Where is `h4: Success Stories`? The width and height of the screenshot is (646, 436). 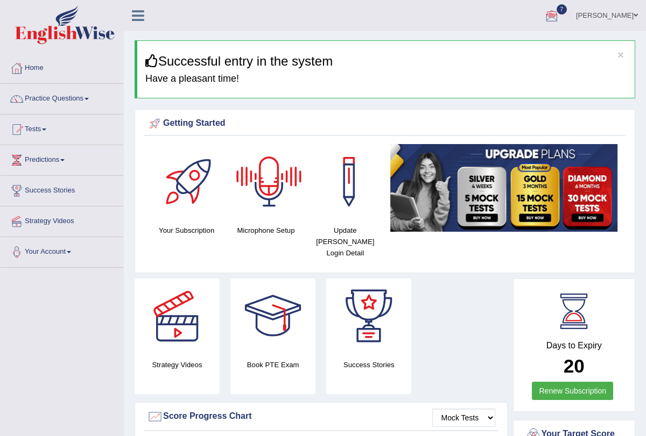
h4: Success Stories is located at coordinates (369, 365).